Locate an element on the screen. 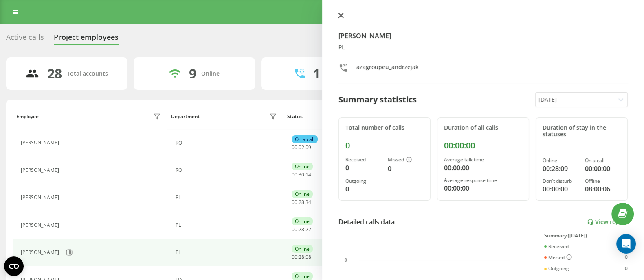 This screenshot has height=280, width=644. span: 34 is located at coordinates (309, 202).